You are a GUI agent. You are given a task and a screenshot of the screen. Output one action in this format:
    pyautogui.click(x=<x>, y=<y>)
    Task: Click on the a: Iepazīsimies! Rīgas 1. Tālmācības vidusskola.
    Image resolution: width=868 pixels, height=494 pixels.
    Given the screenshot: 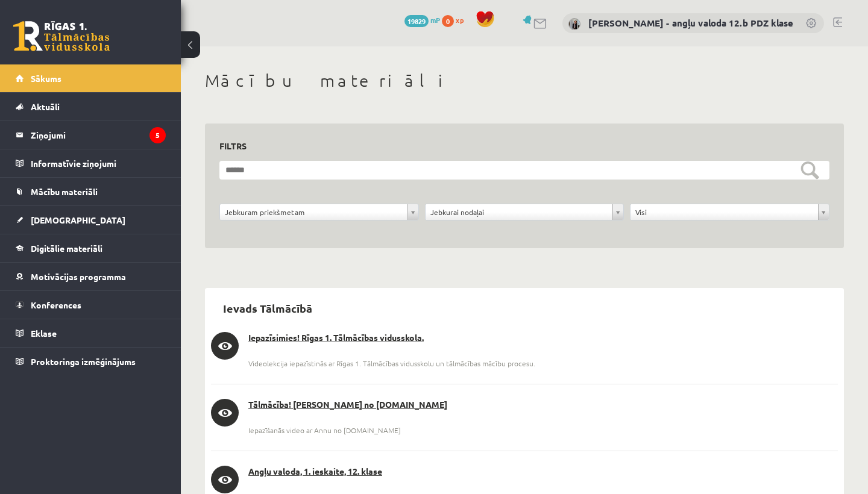 What is the action you would take?
    pyautogui.click(x=525, y=338)
    